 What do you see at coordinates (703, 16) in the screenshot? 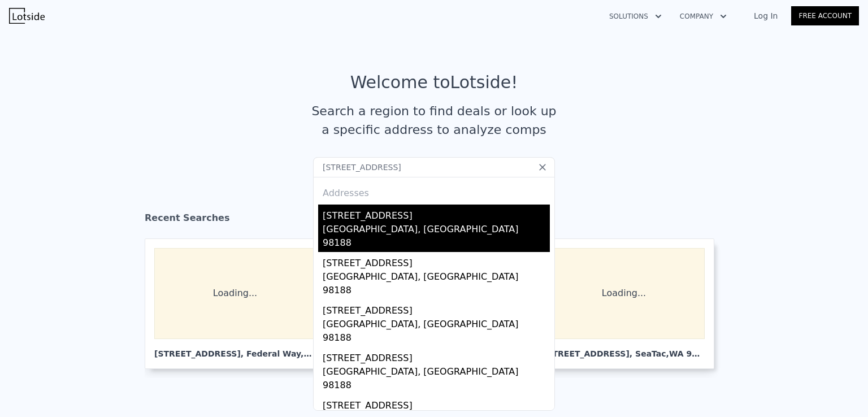
I see `button: Company` at bounding box center [703, 16].